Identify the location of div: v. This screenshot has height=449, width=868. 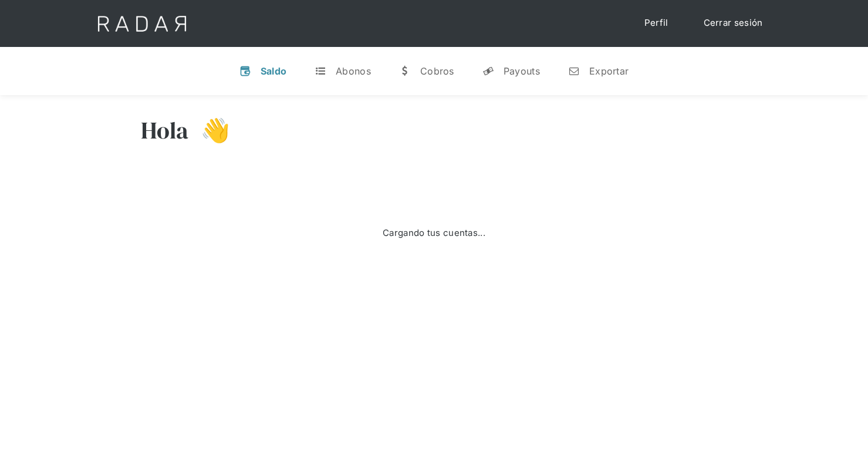
(245, 71).